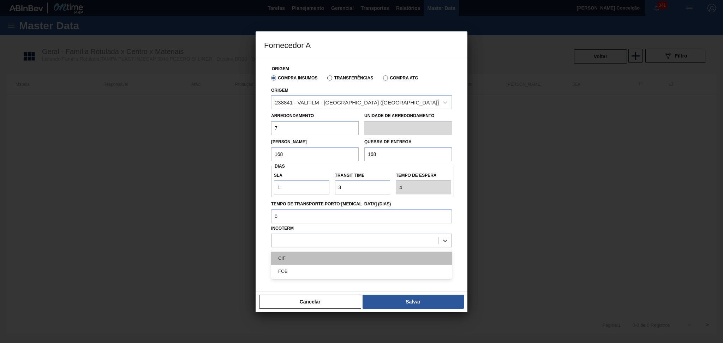  Describe the element at coordinates (362, 271) in the screenshot. I see `div: FOB` at that location.